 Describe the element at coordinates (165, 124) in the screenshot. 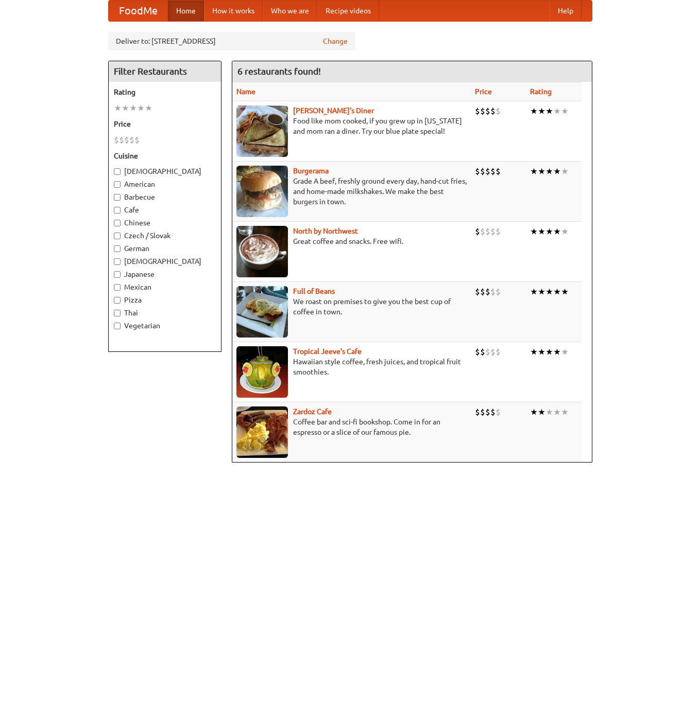

I see `h5: Price` at that location.